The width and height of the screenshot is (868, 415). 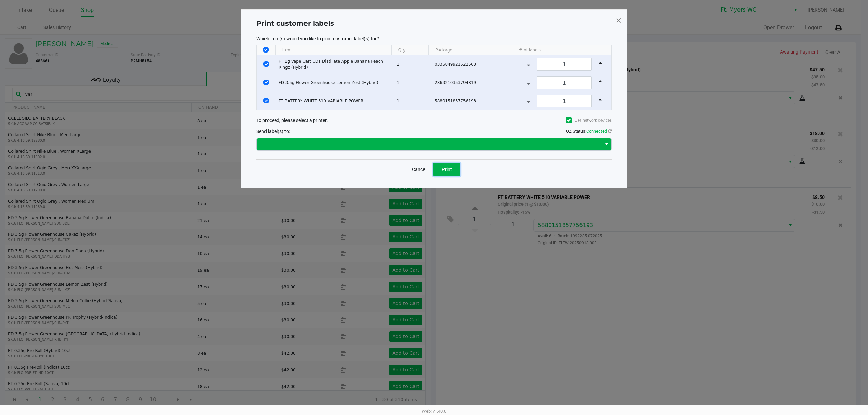 I want to click on button: Select, so click(x=606, y=145).